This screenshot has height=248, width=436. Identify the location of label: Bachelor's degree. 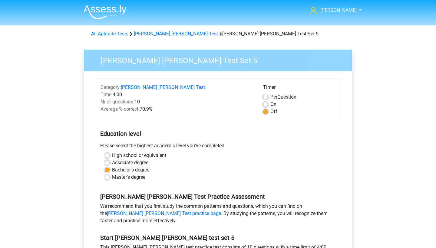
(131, 170).